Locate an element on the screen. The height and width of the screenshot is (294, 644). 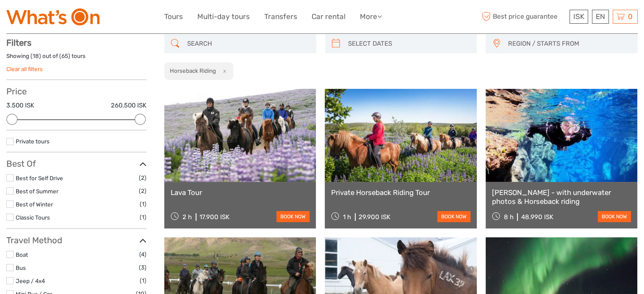
a: Bus is located at coordinates (21, 268).